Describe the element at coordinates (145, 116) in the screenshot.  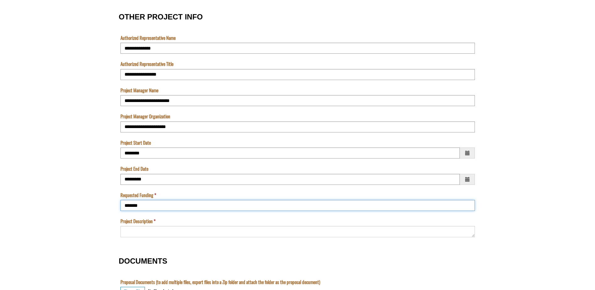
I see `label: Project Manager Organization` at that location.